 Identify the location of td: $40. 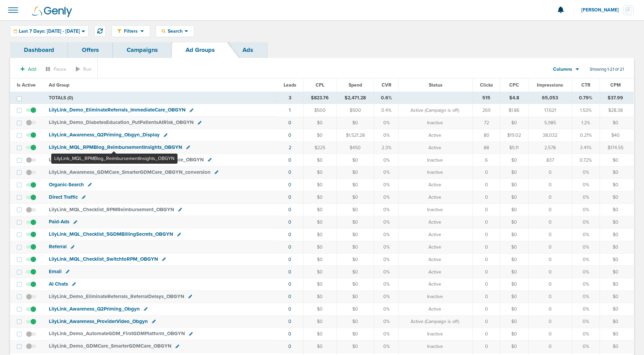
(617, 135).